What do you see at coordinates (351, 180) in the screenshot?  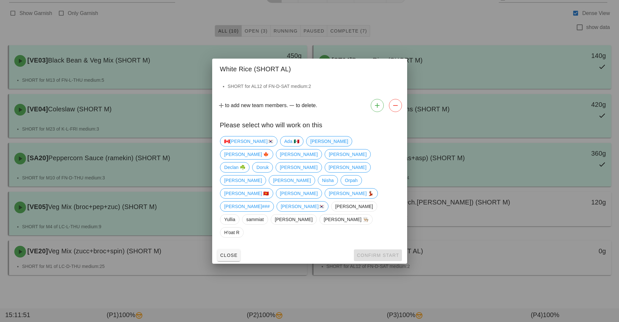 I see `span: Orpah` at bounding box center [351, 180].